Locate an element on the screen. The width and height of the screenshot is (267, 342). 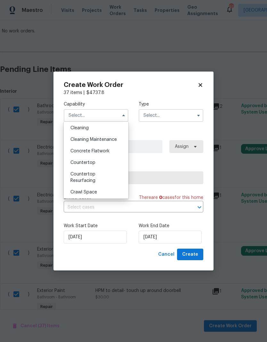
label: Trade Partner is located at coordinates (134, 166).